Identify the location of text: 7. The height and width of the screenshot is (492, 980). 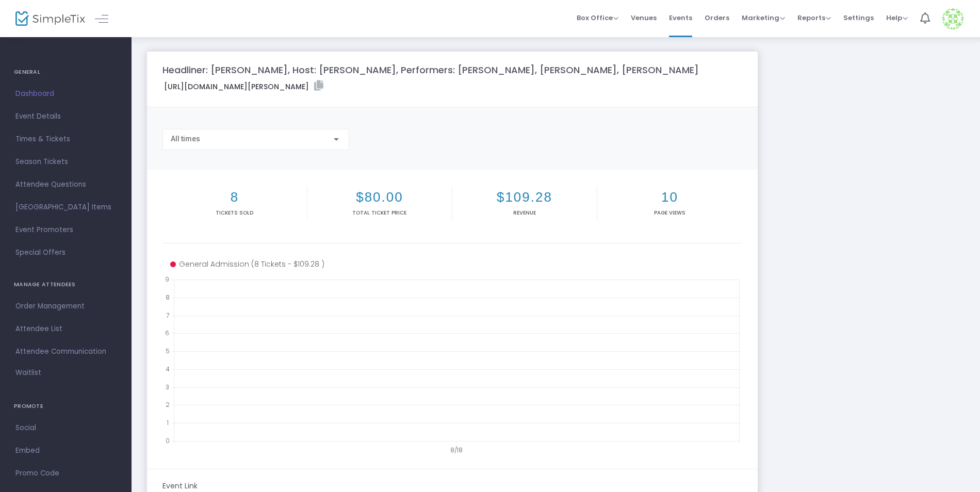
(168, 314).